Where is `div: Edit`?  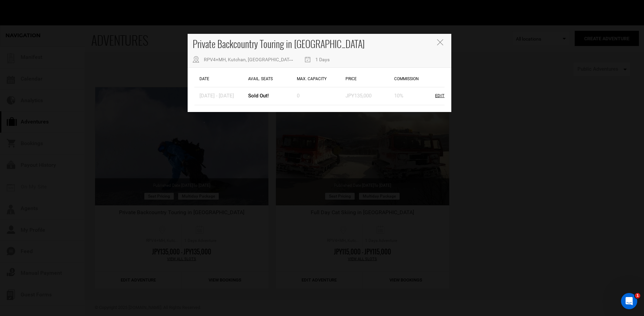 div: Edit is located at coordinates (440, 96).